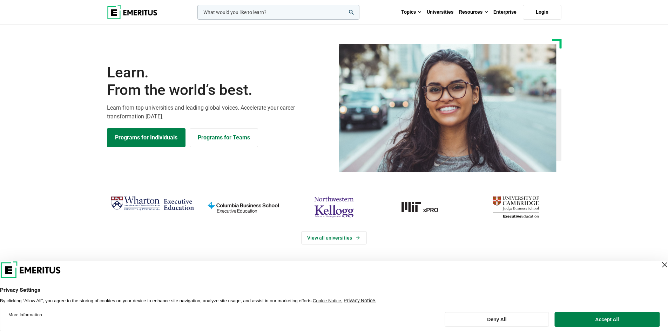  Describe the element at coordinates (146, 138) in the screenshot. I see `a: Explore Programs` at that location.